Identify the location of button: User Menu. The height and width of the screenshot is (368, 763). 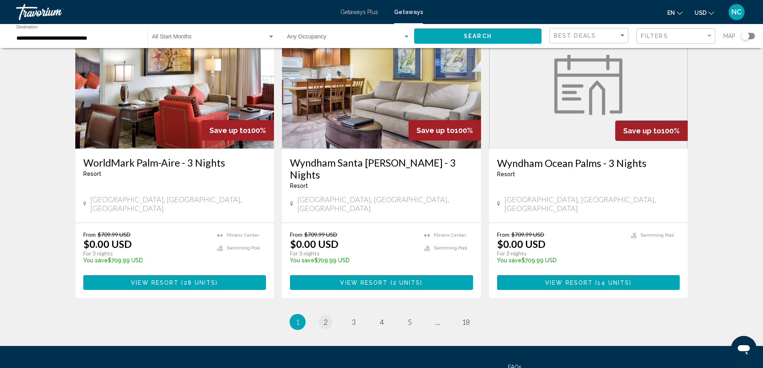
(737, 12).